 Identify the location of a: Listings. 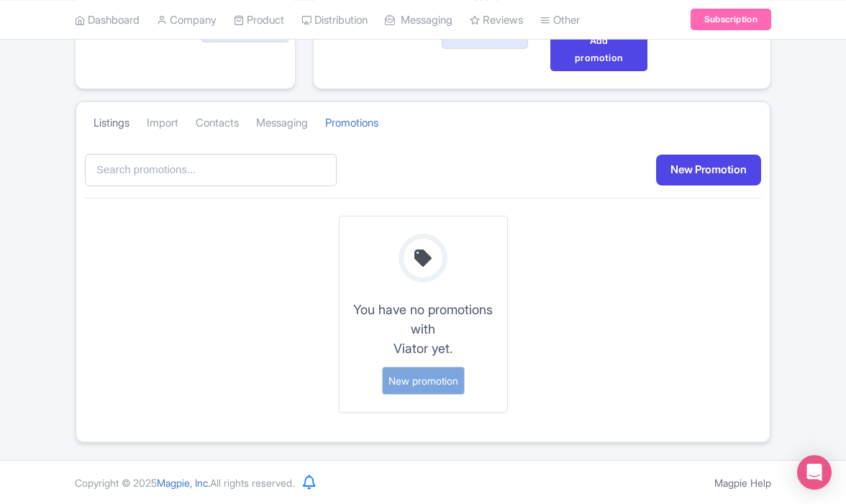
(111, 123).